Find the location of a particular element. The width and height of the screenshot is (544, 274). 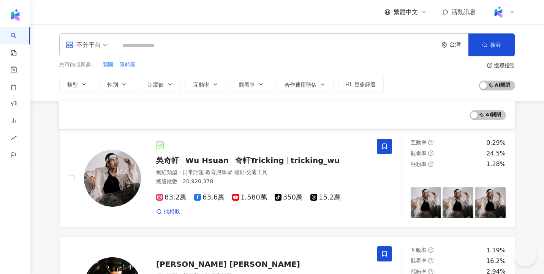

button: 限時團 is located at coordinates (128, 65).